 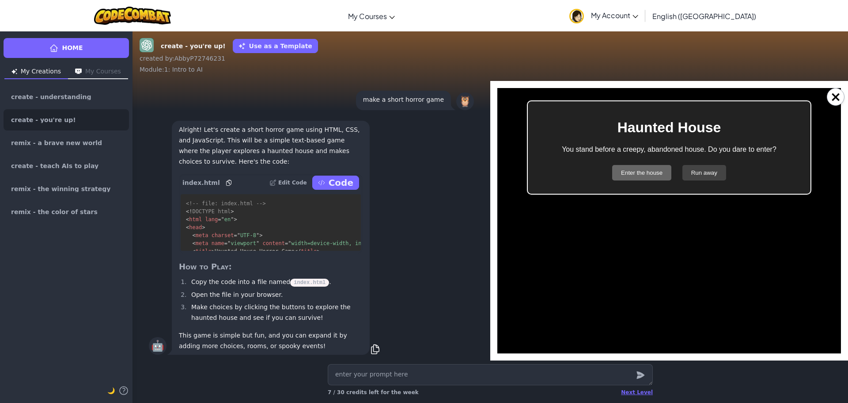 What do you see at coordinates (61, 189) in the screenshot?
I see `span: remix - the winning strategy` at bounding box center [61, 189].